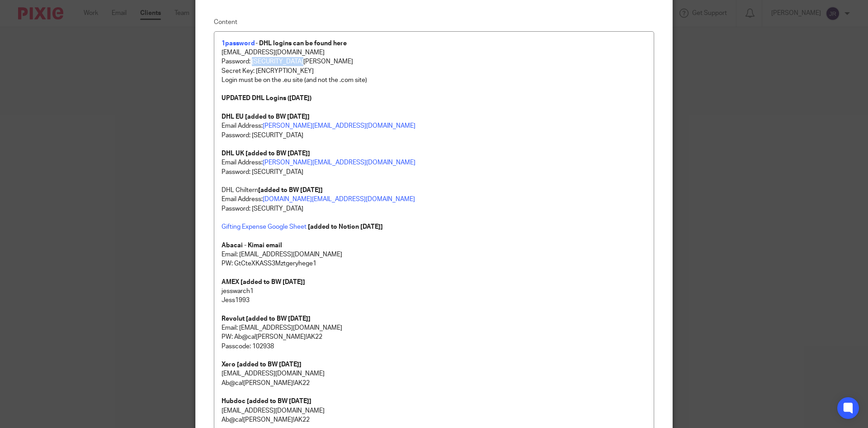  I want to click on p: PW: GtCteXKASS3Mztgeryhege1, so click(434, 264).